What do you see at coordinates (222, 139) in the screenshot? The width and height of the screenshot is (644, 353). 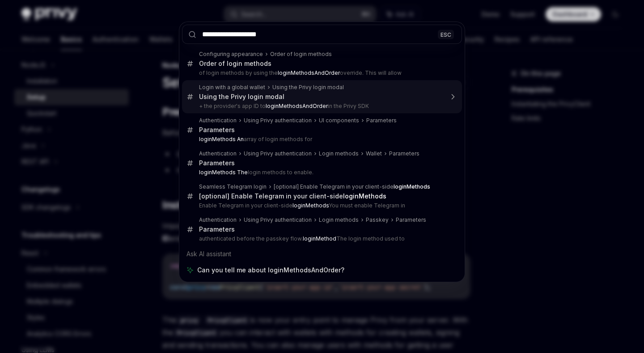 I see `b: loginMethods An` at bounding box center [222, 139].